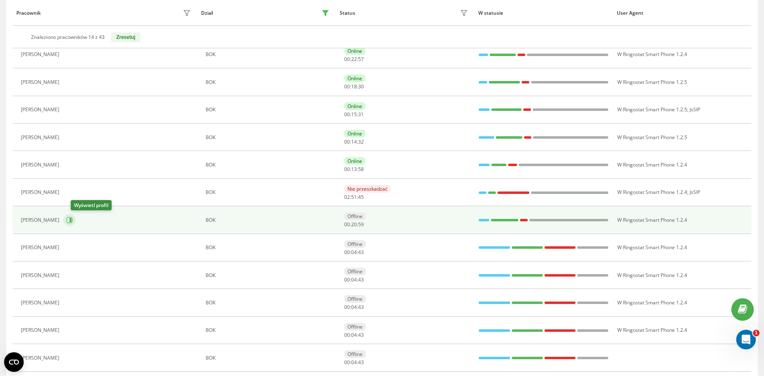 The height and width of the screenshot is (376, 764). I want to click on span: 14, so click(354, 141).